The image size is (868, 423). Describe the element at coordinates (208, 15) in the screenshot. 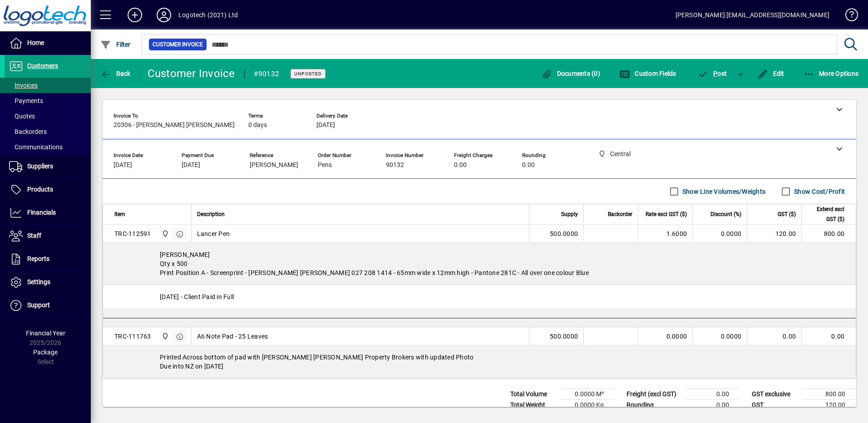

I see `div: Logotech (2021) Ltd` at that location.